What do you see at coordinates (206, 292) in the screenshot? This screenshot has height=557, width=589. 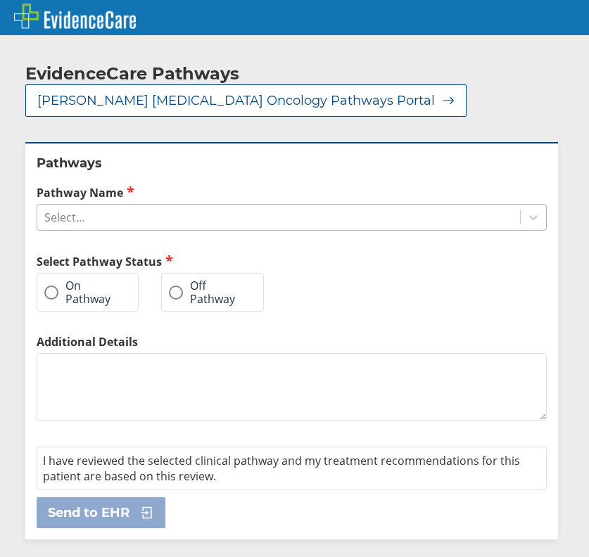 I see `label: Off Pathway` at bounding box center [206, 292].